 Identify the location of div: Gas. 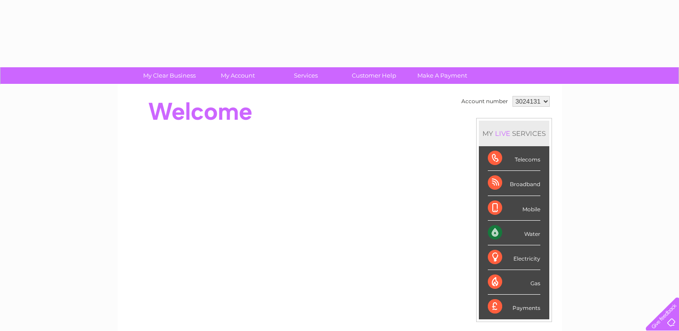
(514, 282).